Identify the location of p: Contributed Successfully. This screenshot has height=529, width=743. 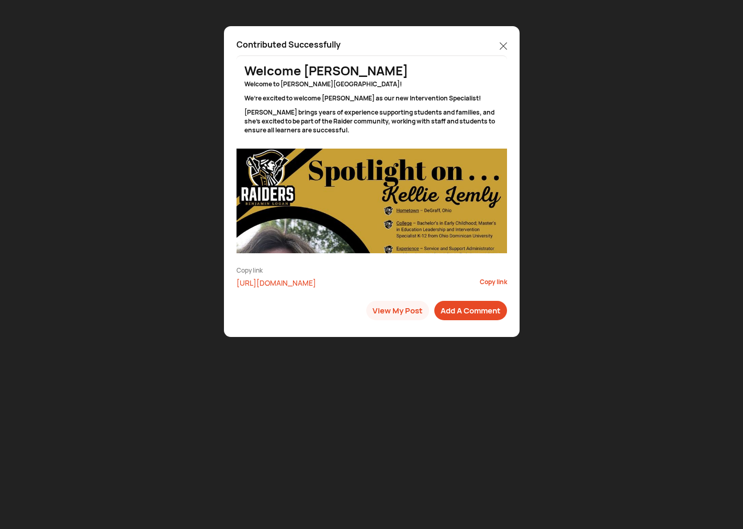
(288, 44).